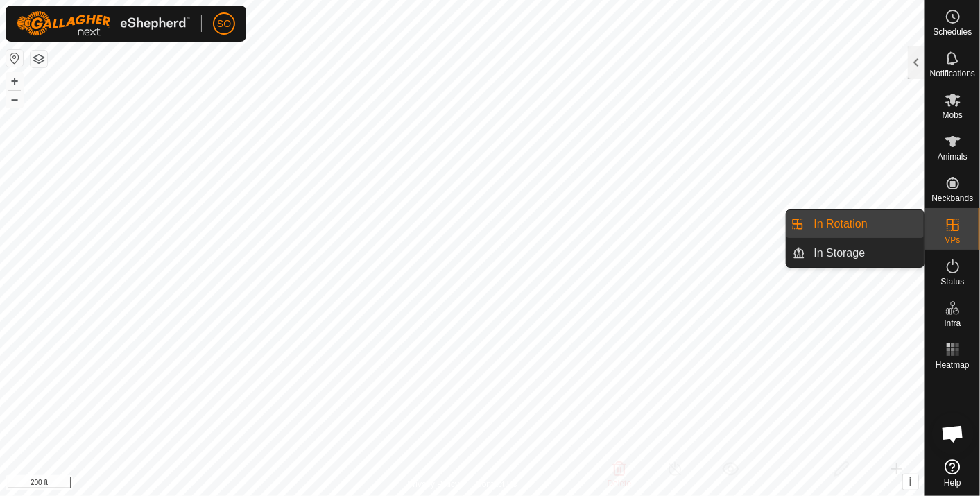 This screenshot has width=980, height=496. Describe the element at coordinates (952, 473) in the screenshot. I see `a: Help` at that location.